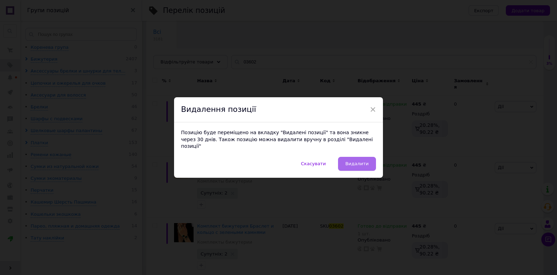 The height and width of the screenshot is (275, 557). I want to click on span: Видалити, so click(357, 163).